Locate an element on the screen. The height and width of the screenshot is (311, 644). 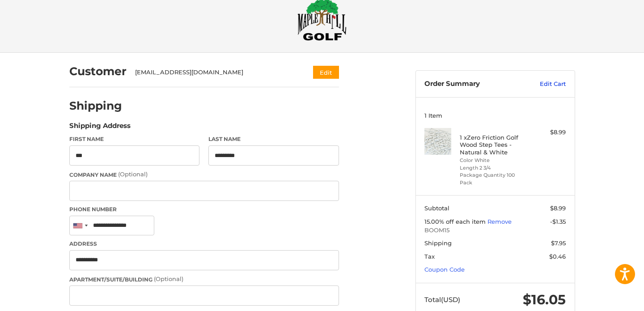
h2: Shipping is located at coordinates (96, 105).